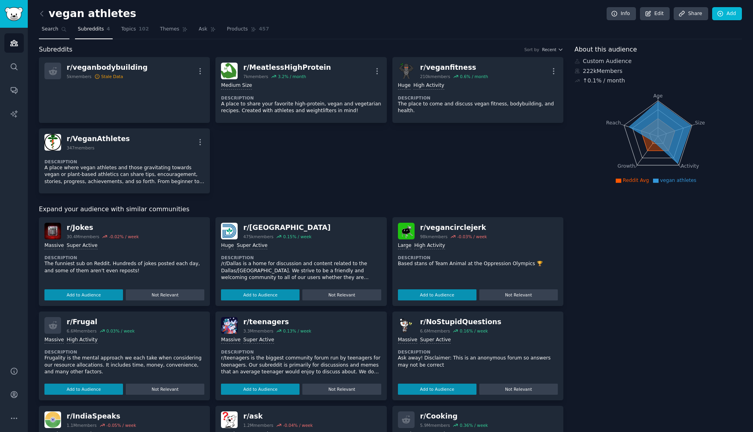 The image size is (753, 432). Describe the element at coordinates (435, 426) in the screenshot. I see `div: 5.9M members` at that location.